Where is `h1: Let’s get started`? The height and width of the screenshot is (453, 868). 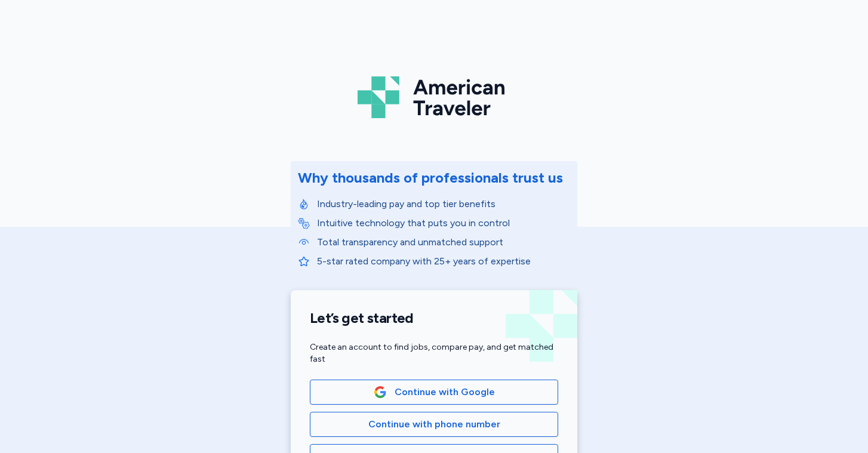 h1: Let’s get started is located at coordinates (434, 318).